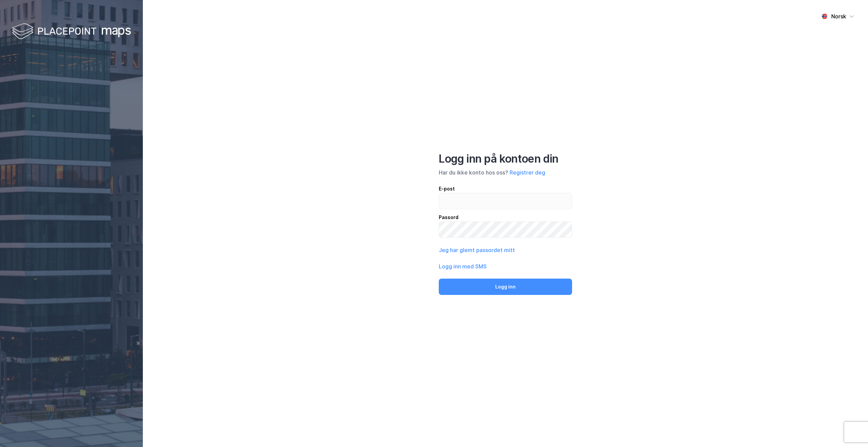  What do you see at coordinates (527, 173) in the screenshot?
I see `button: Registrer deg` at bounding box center [527, 173].